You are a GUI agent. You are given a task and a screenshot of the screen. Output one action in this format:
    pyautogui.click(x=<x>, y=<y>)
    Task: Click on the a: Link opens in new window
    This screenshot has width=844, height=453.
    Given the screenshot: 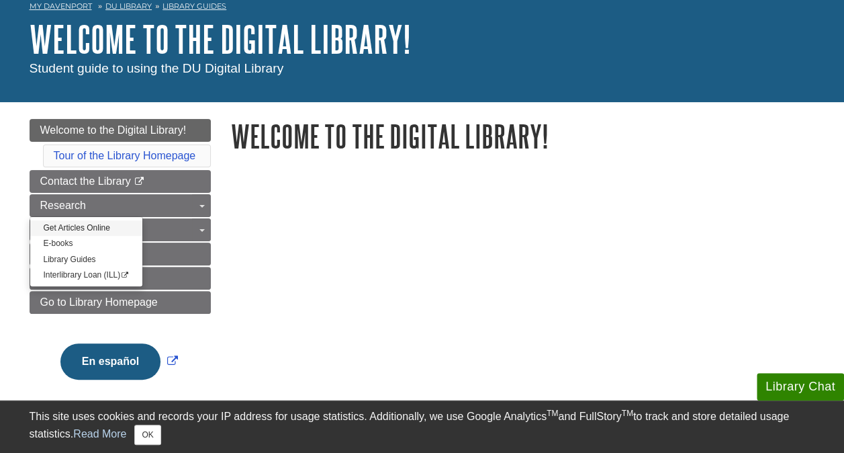 What is the action you would take?
    pyautogui.click(x=119, y=361)
    